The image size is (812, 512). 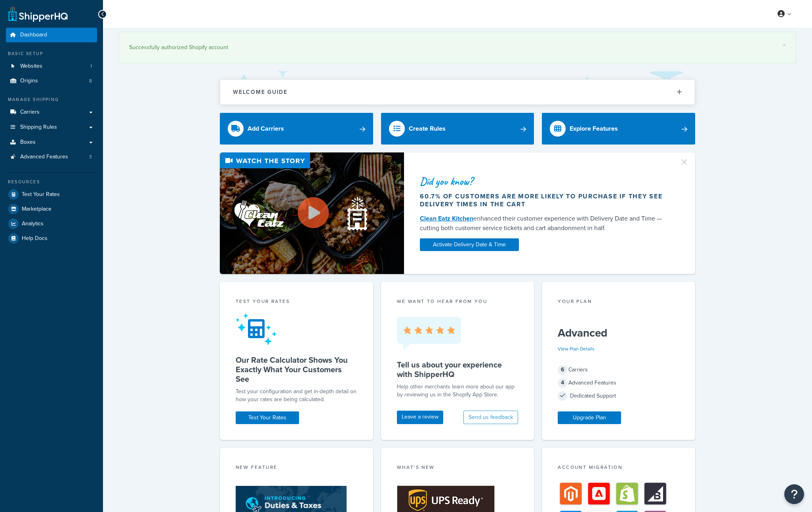 I want to click on div: Explore Features, so click(x=594, y=129).